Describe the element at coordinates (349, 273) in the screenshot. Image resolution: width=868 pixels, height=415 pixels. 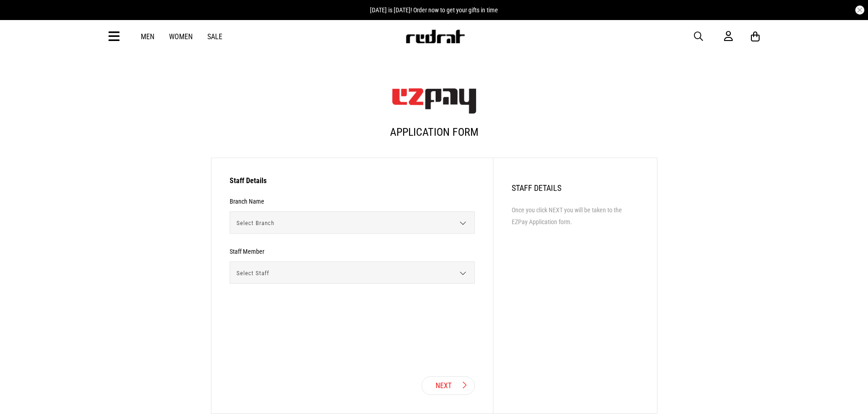
I see `span: Select Staff` at that location.